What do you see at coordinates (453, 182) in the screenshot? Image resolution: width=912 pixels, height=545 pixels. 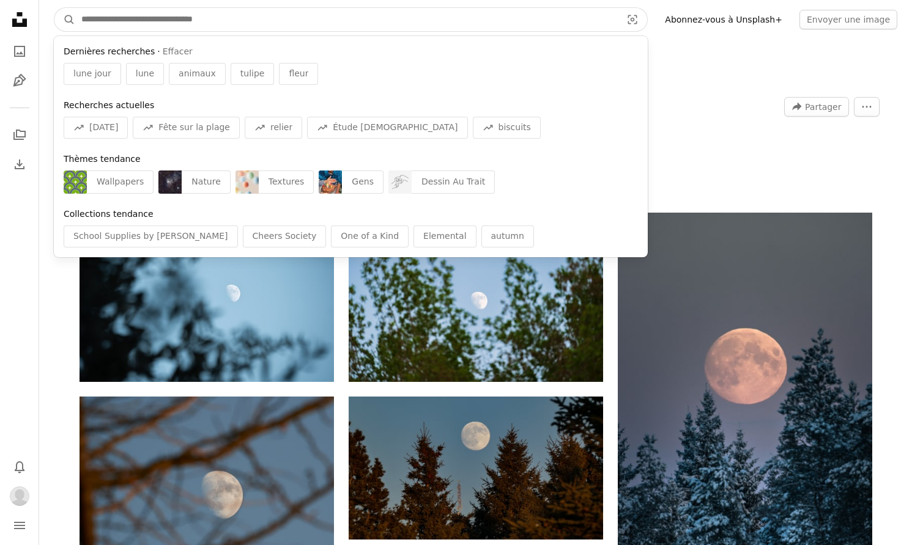 I see `div: Dessin Au Trait` at bounding box center [453, 182].